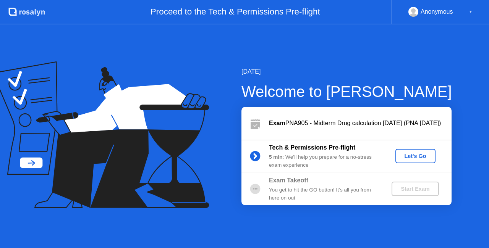 This screenshot has width=489, height=248. Describe the element at coordinates (415, 189) in the screenshot. I see `div: Start Exam` at that location.